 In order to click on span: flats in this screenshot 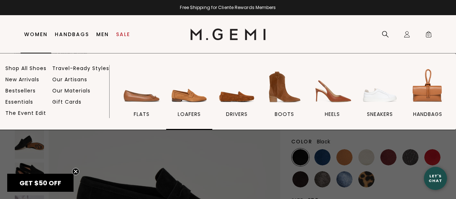, I will do `click(142, 114)`.